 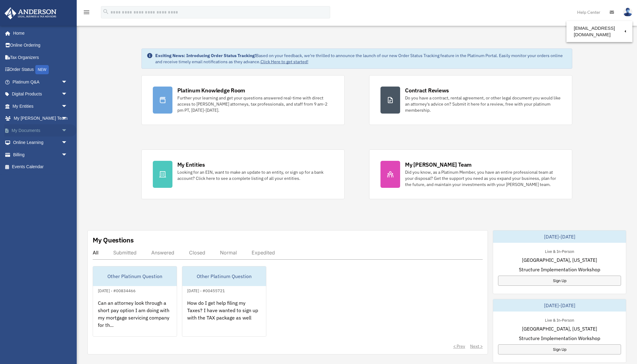 What do you see at coordinates (41, 167) in the screenshot?
I see `a: Events Calendar` at bounding box center [41, 167].